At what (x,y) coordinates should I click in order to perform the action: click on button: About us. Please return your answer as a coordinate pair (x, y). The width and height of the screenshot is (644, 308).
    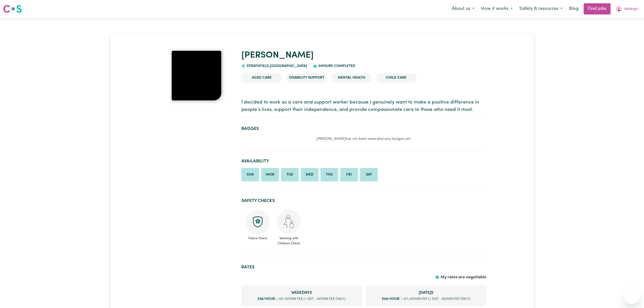
    Looking at the image, I should click on (463, 9).